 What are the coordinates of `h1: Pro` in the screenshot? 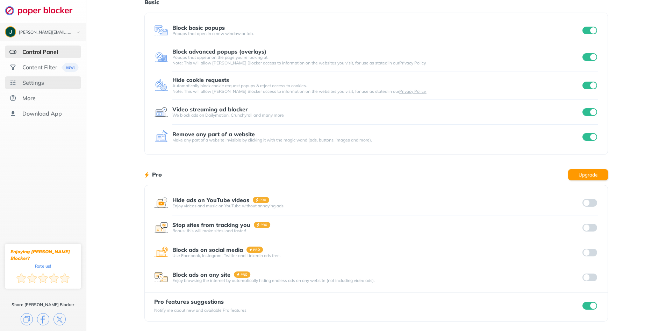 It's located at (157, 174).